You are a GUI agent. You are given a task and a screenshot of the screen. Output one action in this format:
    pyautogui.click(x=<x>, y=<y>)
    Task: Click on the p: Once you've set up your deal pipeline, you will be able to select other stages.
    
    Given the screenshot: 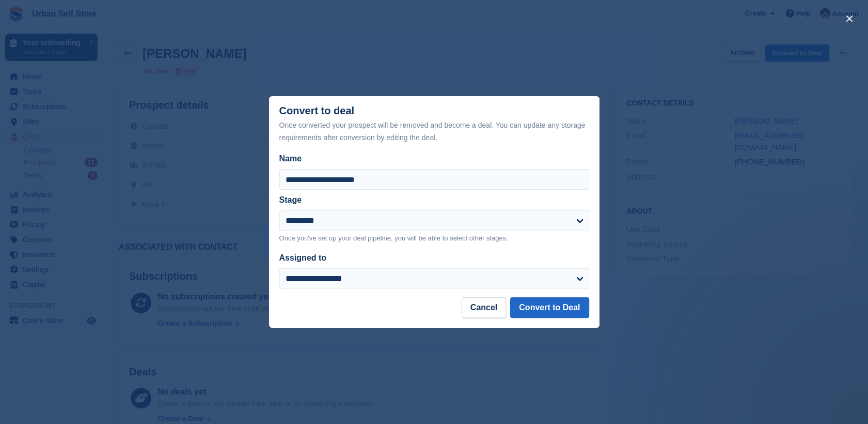 What is the action you would take?
    pyautogui.click(x=434, y=238)
    